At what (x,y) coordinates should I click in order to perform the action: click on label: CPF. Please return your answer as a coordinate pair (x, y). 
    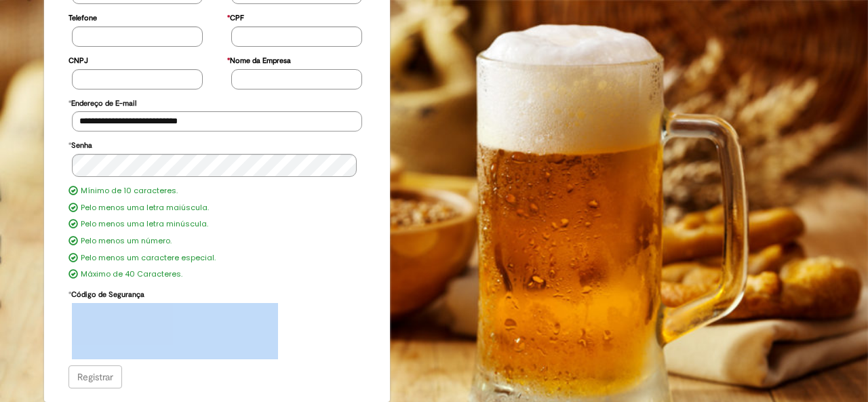
    Looking at the image, I should click on (235, 16).